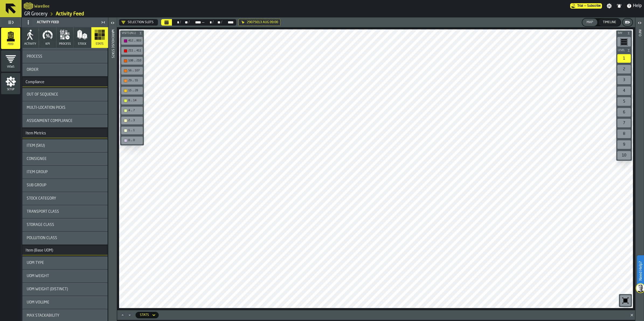  I want to click on a: link-to-/wh/i/e451d98b-95f6-4604-91ff-c80219f9c36d/pricing/, so click(586, 6).